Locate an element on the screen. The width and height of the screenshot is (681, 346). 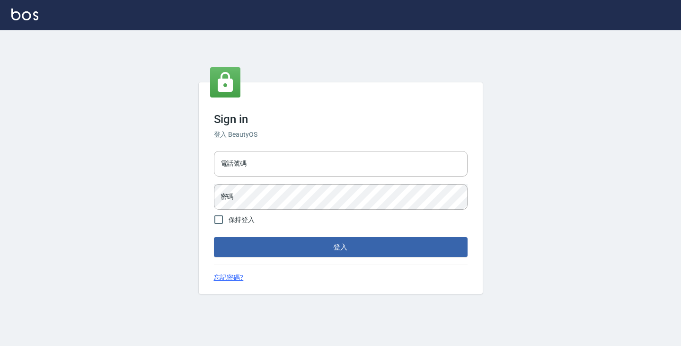
h6: 登入 BeautyOS is located at coordinates (341, 134).